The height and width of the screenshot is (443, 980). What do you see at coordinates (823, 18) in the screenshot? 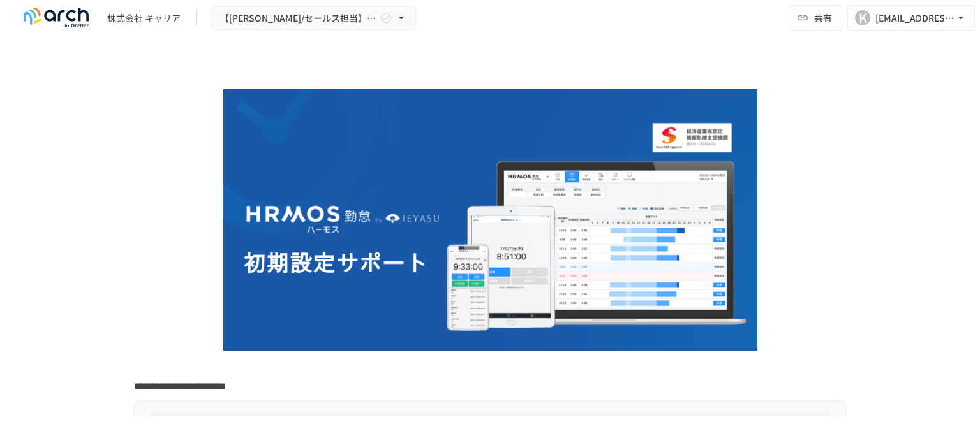
I see `span: 共有` at bounding box center [823, 18].